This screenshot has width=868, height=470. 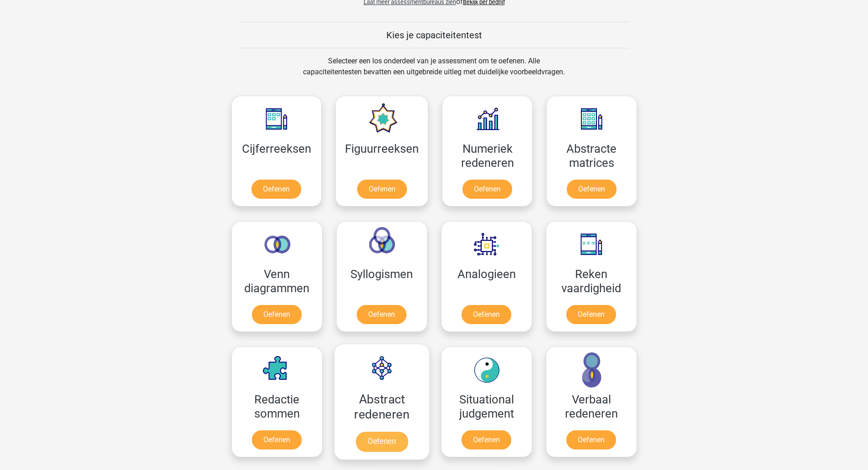 I want to click on h5: Kies je capaciteitentest, so click(x=435, y=35).